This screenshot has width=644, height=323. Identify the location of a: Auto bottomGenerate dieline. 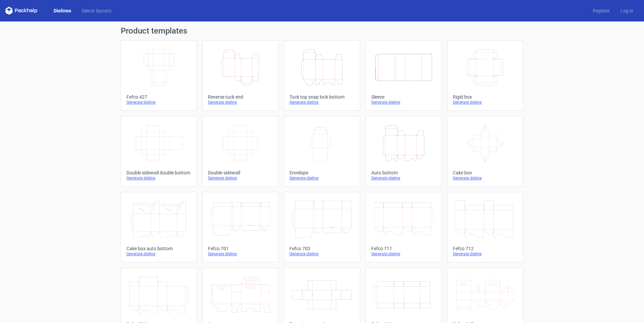
(404, 151).